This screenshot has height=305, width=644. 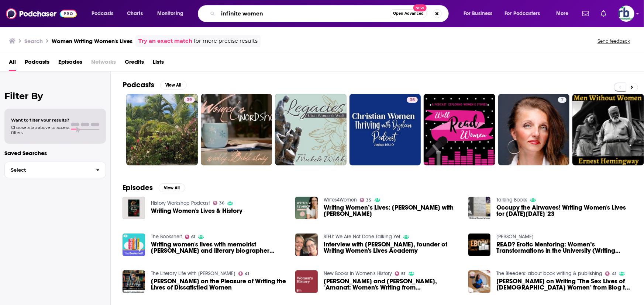 I want to click on a: Credits, so click(x=134, y=63).